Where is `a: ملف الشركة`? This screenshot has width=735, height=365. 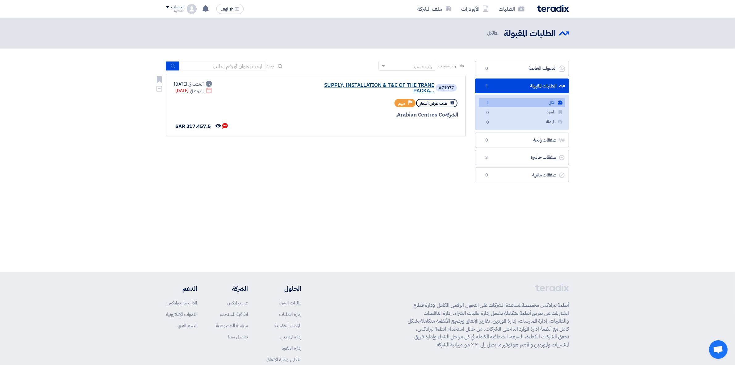 a: ملف الشركة is located at coordinates (434, 9).